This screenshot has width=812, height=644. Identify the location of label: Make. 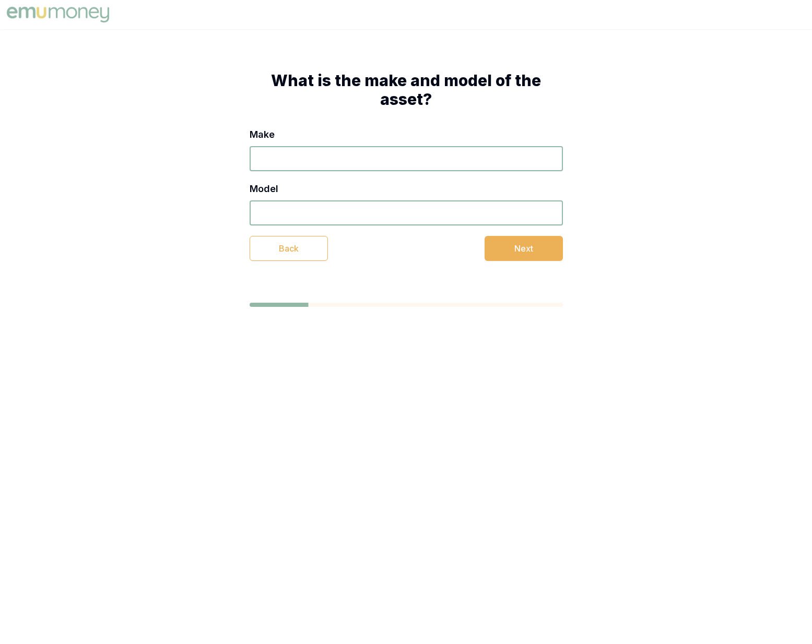
(262, 134).